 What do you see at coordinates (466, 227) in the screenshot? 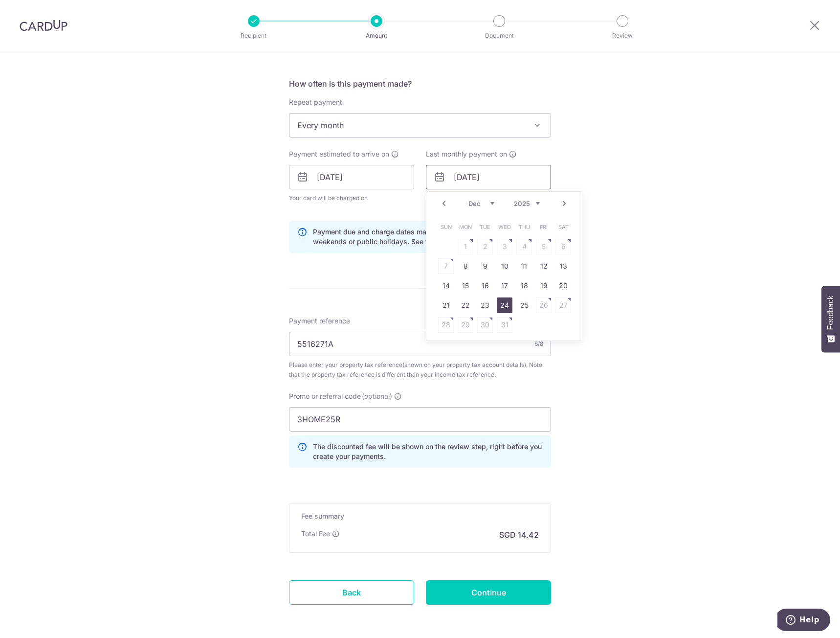
I see `span: Monday` at bounding box center [466, 227].